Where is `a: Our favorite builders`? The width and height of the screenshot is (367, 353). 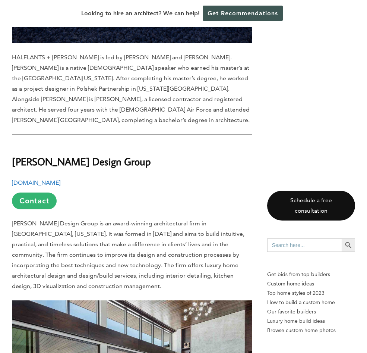
a: Our favorite builders is located at coordinates (311, 311).